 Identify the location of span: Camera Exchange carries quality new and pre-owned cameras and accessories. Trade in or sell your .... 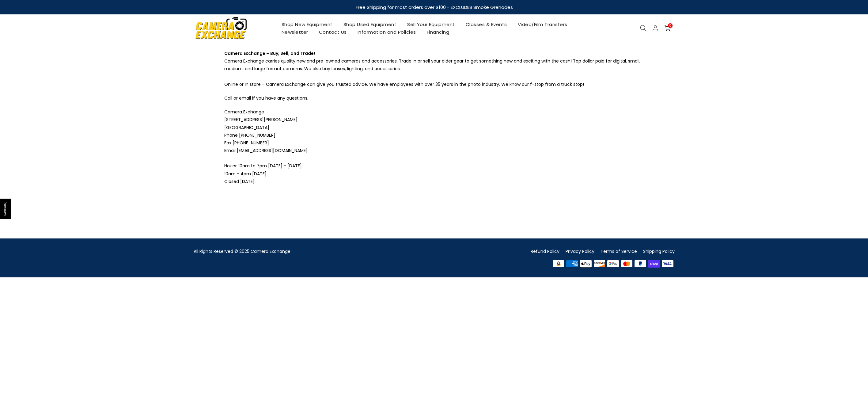
(432, 64).